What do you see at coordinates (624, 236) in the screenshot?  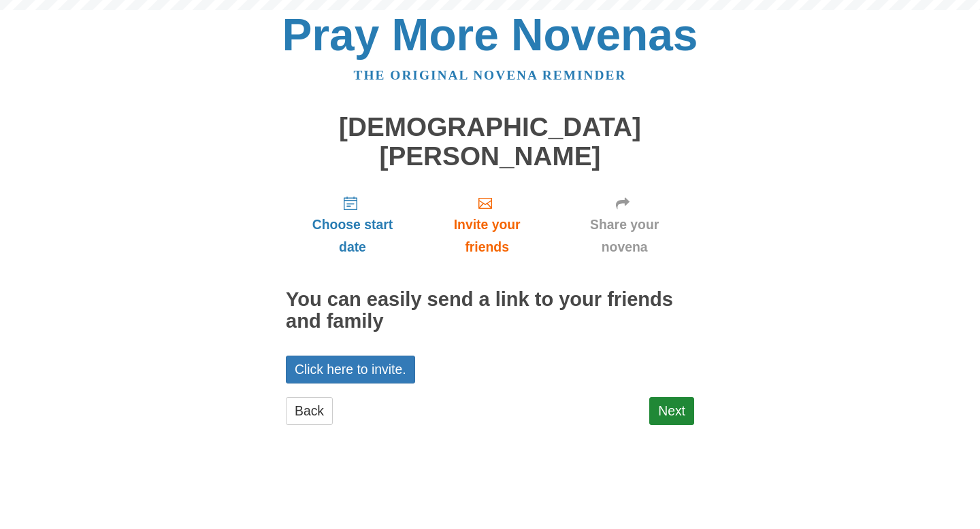 I see `span: Share your novena` at bounding box center [624, 236].